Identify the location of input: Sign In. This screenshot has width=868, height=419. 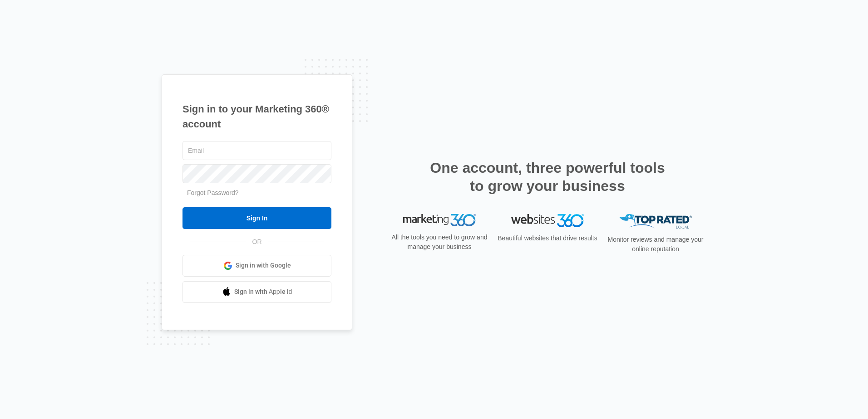
(257, 218).